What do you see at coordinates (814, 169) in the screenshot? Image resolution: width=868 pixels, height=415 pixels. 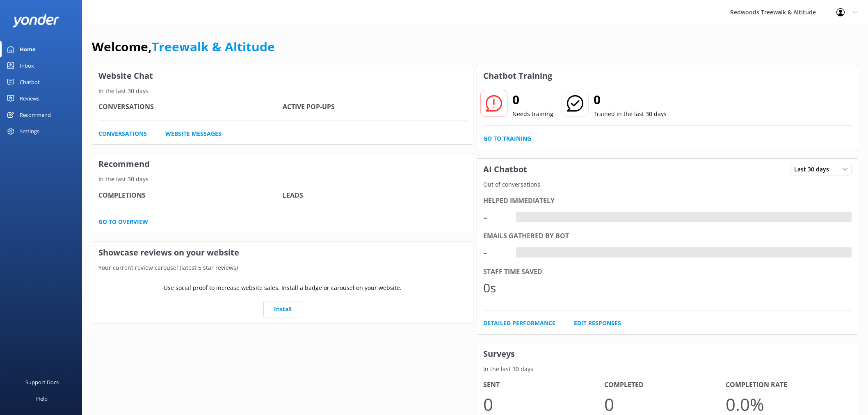 I see `span: Last 30 days` at bounding box center [814, 169].